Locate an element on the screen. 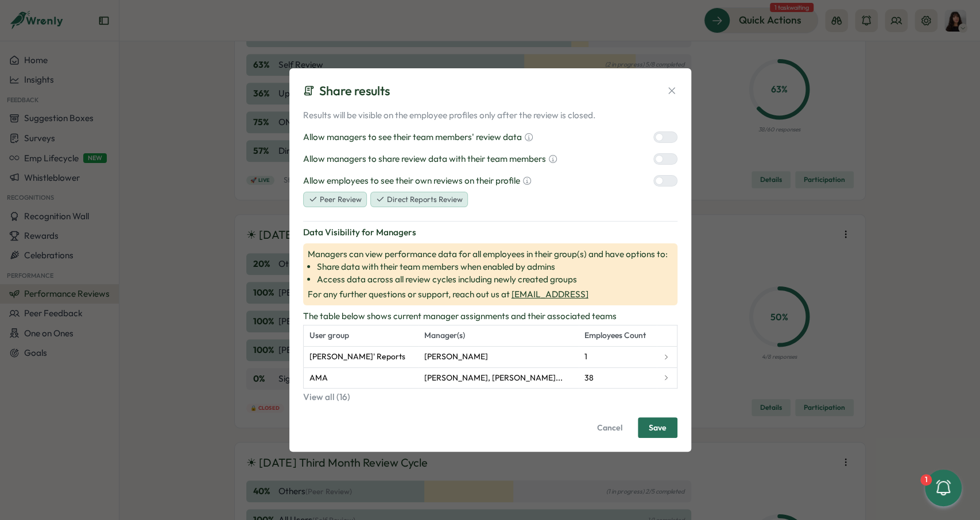 Image resolution: width=980 pixels, height=520 pixels. td: 38 is located at coordinates (618, 378).